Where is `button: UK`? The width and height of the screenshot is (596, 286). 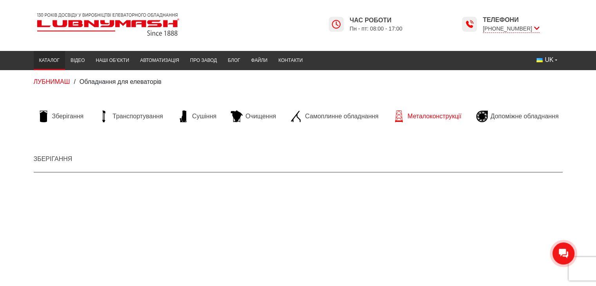 button: UK is located at coordinates (546, 60).